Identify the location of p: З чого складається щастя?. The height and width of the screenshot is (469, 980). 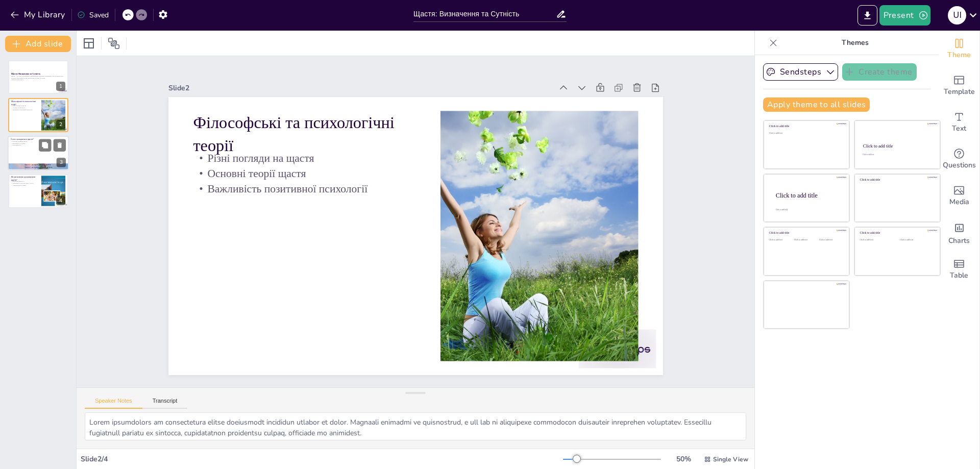
(38, 139).